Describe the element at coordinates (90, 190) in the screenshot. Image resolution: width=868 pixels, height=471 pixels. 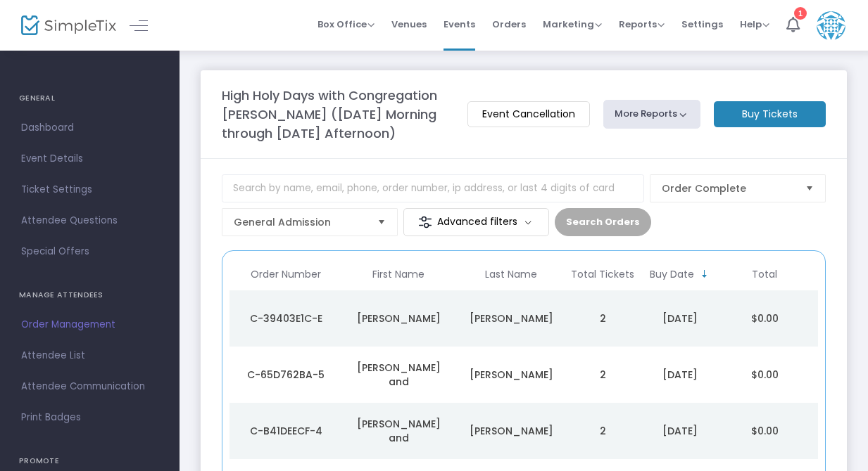
I see `span: Ticket Settings` at that location.